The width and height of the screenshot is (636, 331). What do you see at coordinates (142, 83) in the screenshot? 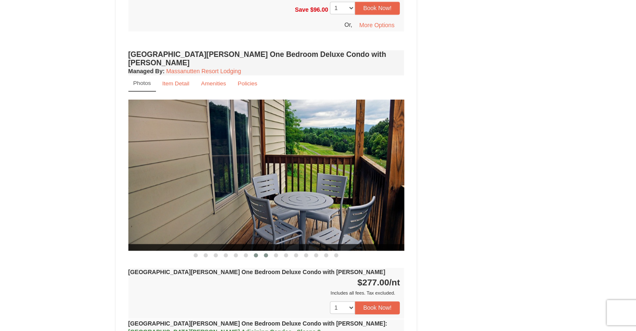
I see `a: Photos` at bounding box center [142, 83].